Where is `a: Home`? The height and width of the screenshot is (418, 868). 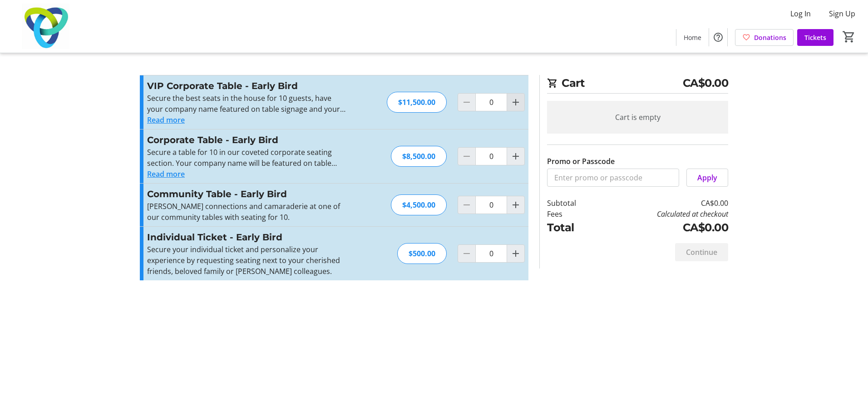 a: Home is located at coordinates (693, 37).